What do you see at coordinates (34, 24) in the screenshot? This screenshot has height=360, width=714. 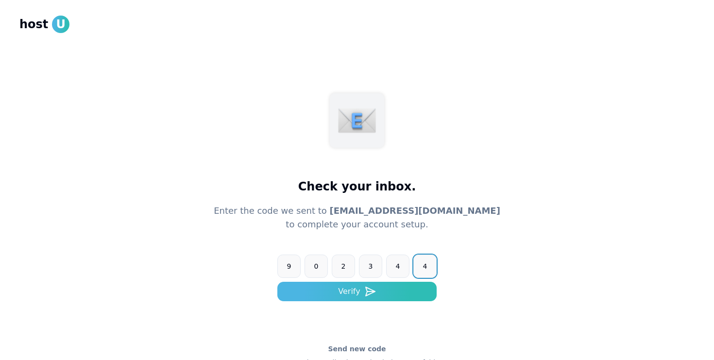 I see `span: host` at bounding box center [34, 24].